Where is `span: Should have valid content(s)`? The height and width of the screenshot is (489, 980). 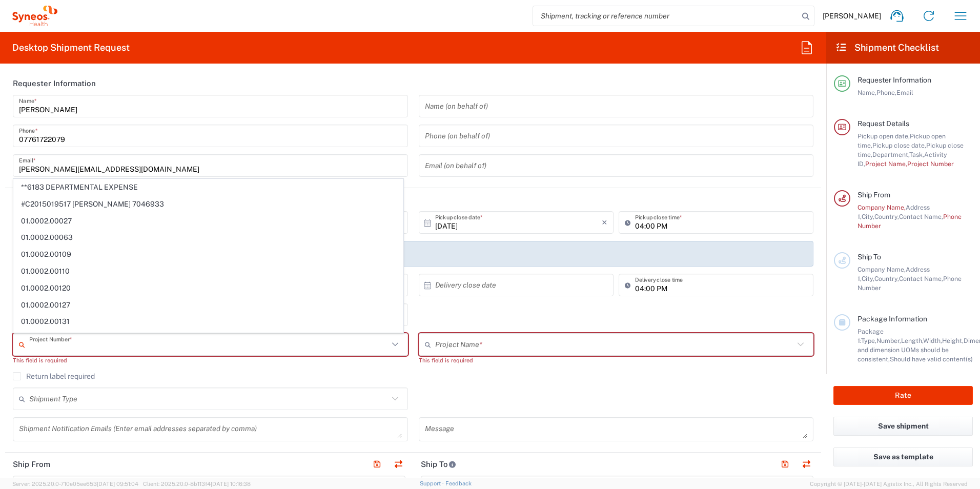
span: Should have valid content(s) is located at coordinates (932, 358).